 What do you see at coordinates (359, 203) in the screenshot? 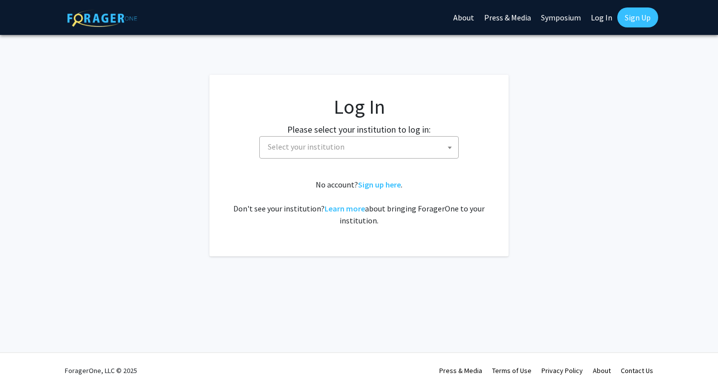
I see `div: No account? . Don't see your institution? about bringing ForagerOne to your institution.` at bounding box center [359, 203].